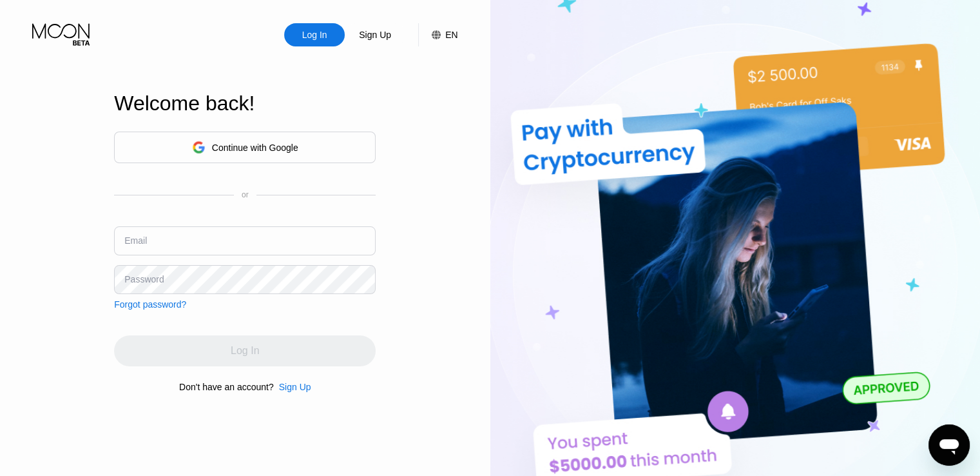 This screenshot has height=476, width=980. I want to click on div: Welcome back!, so click(245, 103).